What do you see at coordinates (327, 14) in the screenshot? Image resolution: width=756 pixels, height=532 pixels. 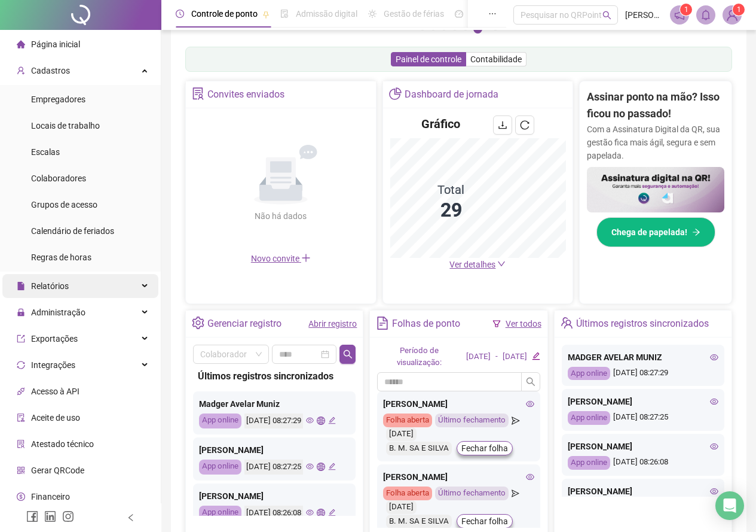 I see `span: Admissão digital` at bounding box center [327, 14].